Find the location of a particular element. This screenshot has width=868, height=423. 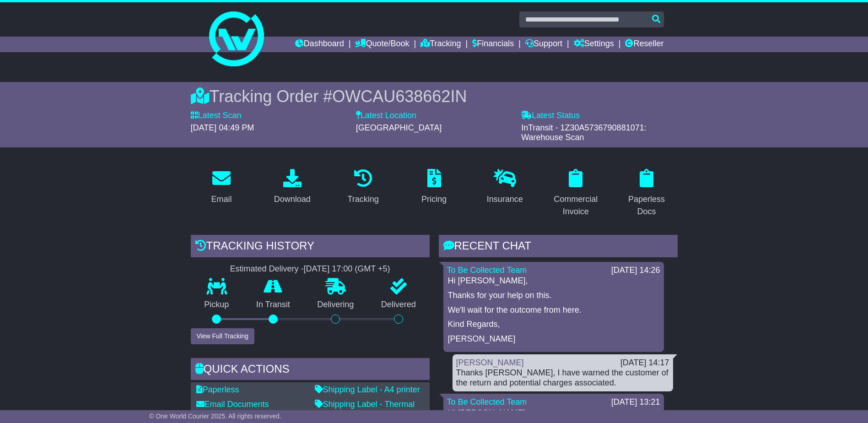

p: Pickup is located at coordinates (217, 305).